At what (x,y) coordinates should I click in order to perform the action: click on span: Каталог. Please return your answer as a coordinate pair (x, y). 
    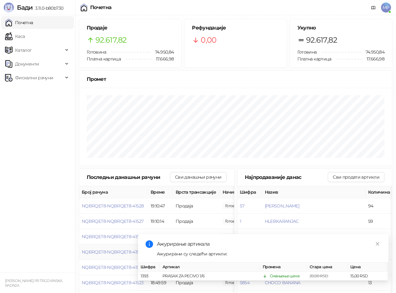
    Looking at the image, I should click on (23, 50).